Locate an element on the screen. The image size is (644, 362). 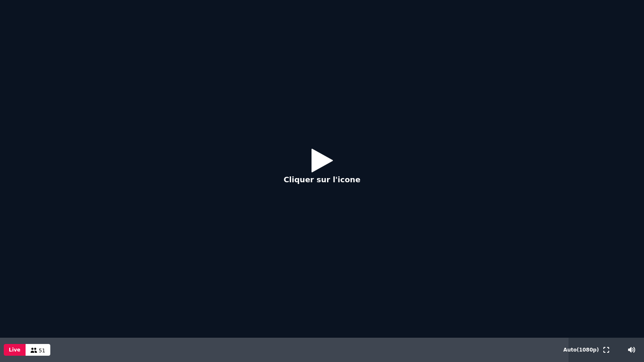
span: Auto ( 1080 p) is located at coordinates (581, 350).